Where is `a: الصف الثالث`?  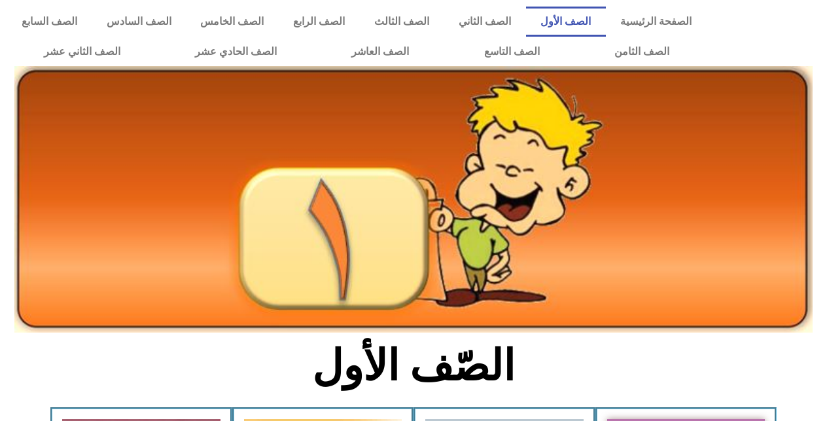 a: الصف الثالث is located at coordinates (402, 22).